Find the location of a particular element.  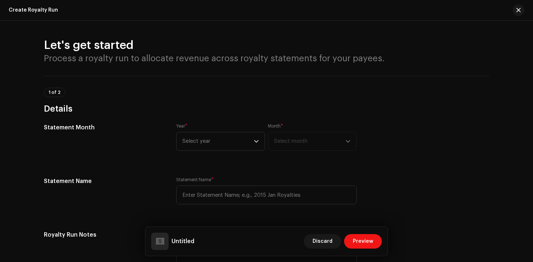

span: Process a royalty run to allocate revenue across royalty statements for your payees. is located at coordinates (214, 58).